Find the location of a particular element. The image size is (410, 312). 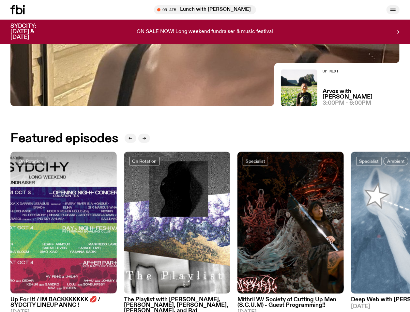

span: 3:00pm - 6:00pm is located at coordinates (346, 103).